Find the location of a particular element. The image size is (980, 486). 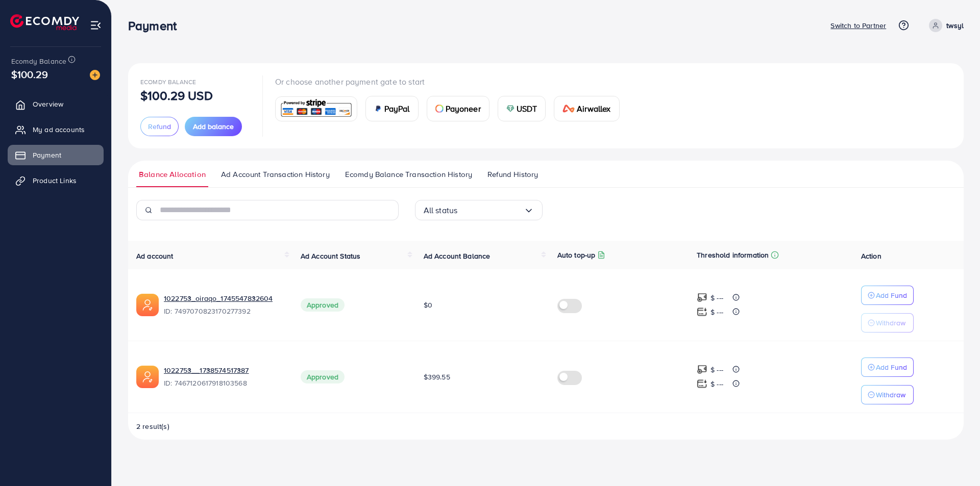

a: My ad accounts is located at coordinates (56, 130).